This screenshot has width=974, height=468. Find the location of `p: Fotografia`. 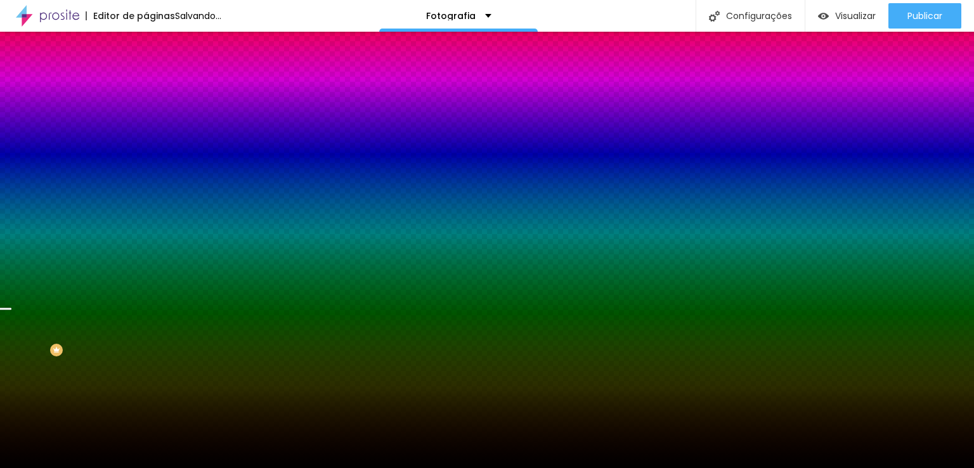

p: Fotografia is located at coordinates (451, 16).